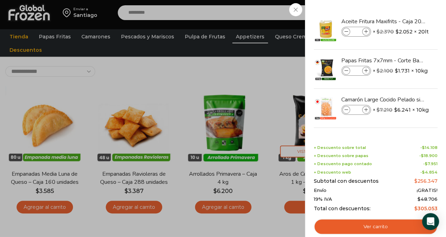 This screenshot has width=446, height=237. I want to click on span: ¡GRATIS!, so click(427, 191).